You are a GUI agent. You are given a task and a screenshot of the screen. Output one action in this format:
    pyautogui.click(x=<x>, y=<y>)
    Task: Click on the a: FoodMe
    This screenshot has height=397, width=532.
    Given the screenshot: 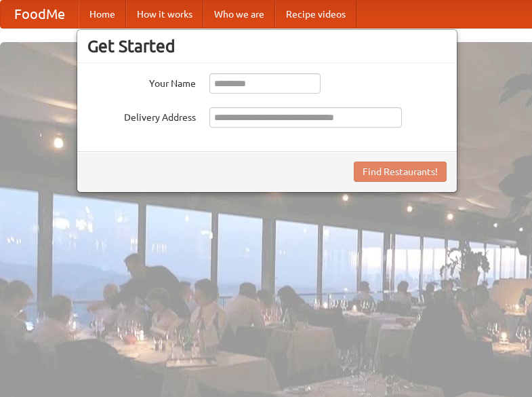 What is the action you would take?
    pyautogui.click(x=40, y=14)
    